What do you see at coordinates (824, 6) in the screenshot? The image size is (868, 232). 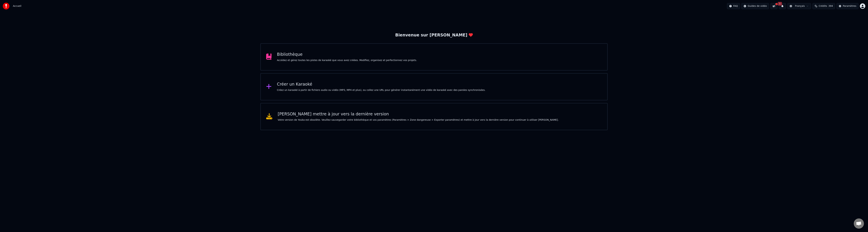 I see `button: Crédits394` at bounding box center [824, 6].